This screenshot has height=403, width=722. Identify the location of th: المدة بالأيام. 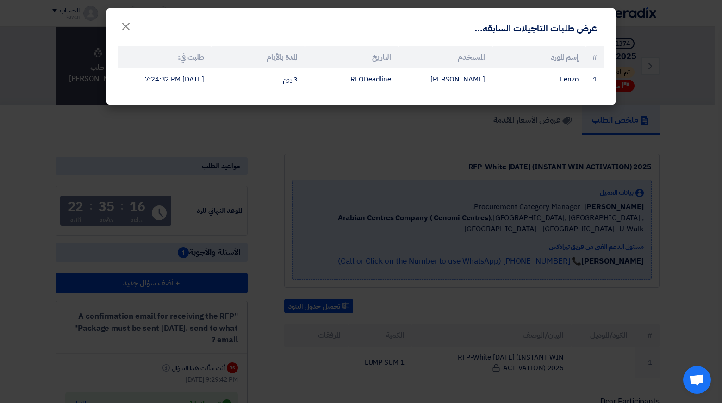
(258, 57).